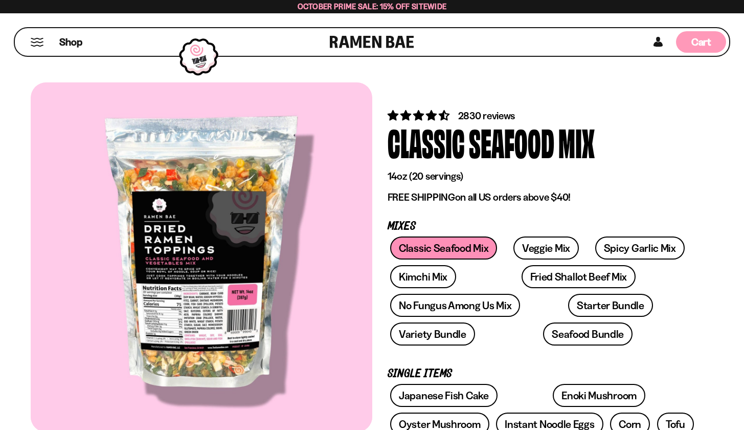 Image resolution: width=744 pixels, height=430 pixels. What do you see at coordinates (701, 42) in the screenshot?
I see `div: Cart` at bounding box center [701, 42].